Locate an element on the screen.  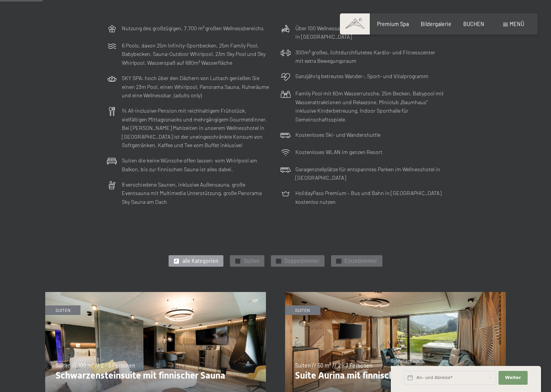
p: Kostenloses WLAN im ganzen Resort is located at coordinates (339, 152).